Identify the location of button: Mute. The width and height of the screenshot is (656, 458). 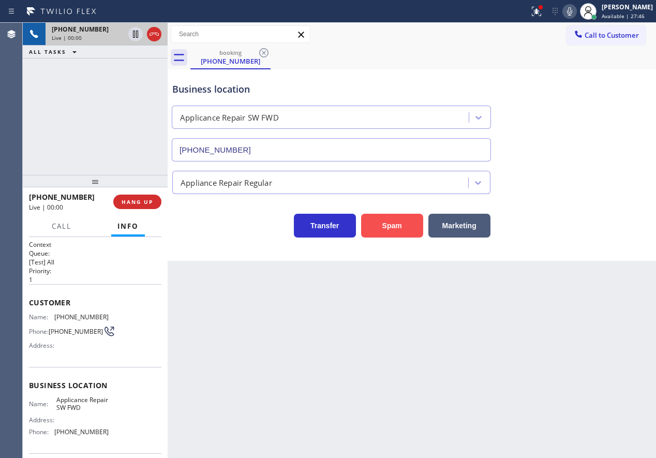
(569, 11).